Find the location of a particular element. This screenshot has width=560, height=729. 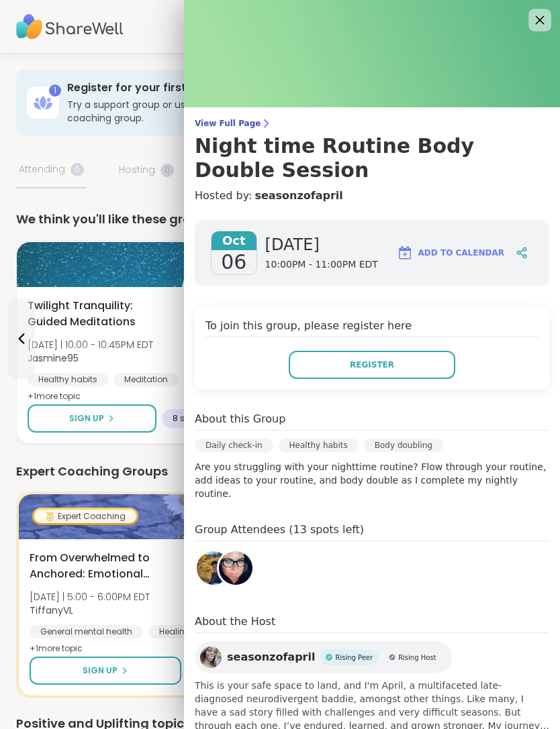

img: CharityRoss is located at coordinates (214, 568).